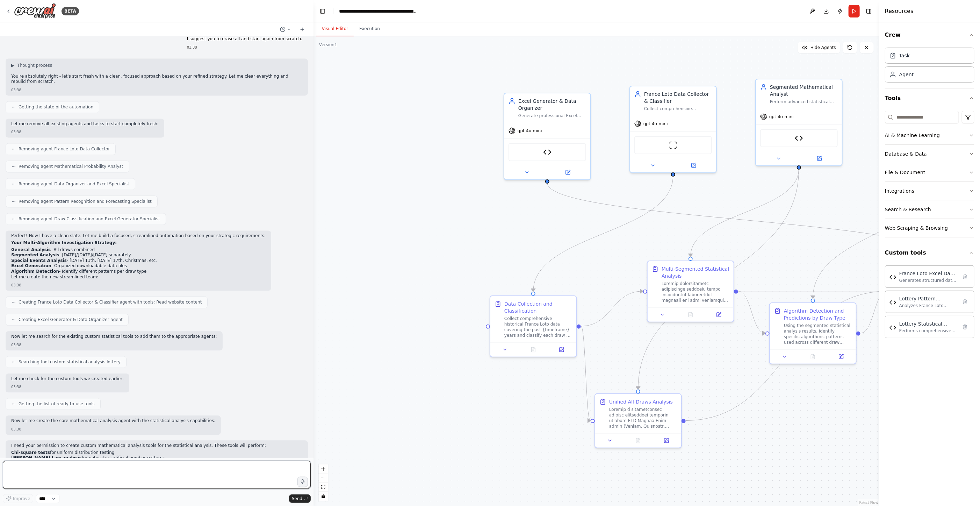 The image size is (980, 506). Describe the element at coordinates (930, 191) in the screenshot. I see `button: Integrations` at that location.